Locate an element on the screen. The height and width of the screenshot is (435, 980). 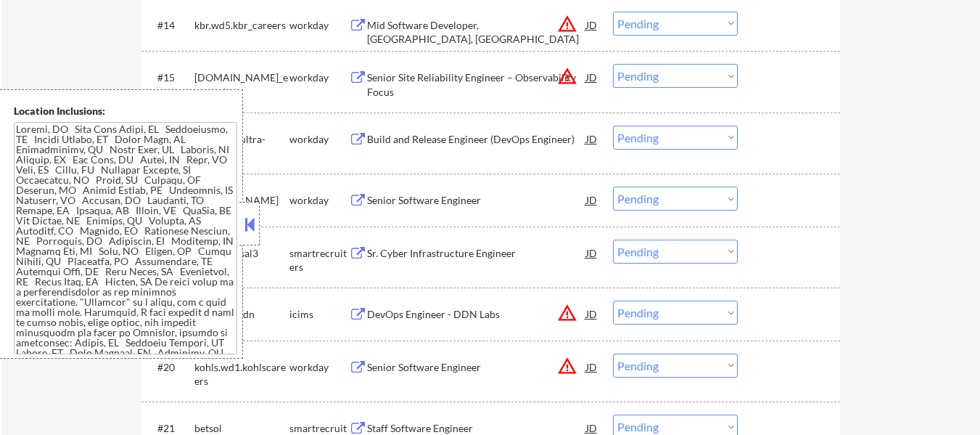
div: Senior Site Reliability Engineer – Observability Focus is located at coordinates (476, 84).